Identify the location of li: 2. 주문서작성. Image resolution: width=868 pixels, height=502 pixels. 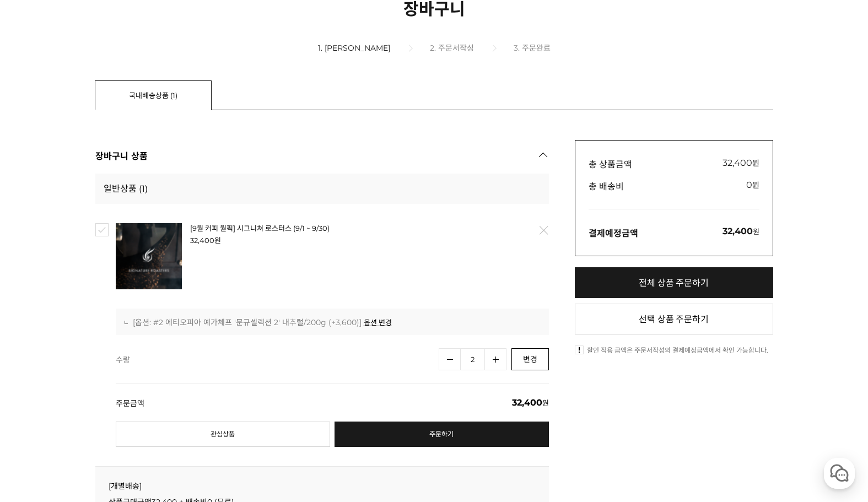
(471, 47).